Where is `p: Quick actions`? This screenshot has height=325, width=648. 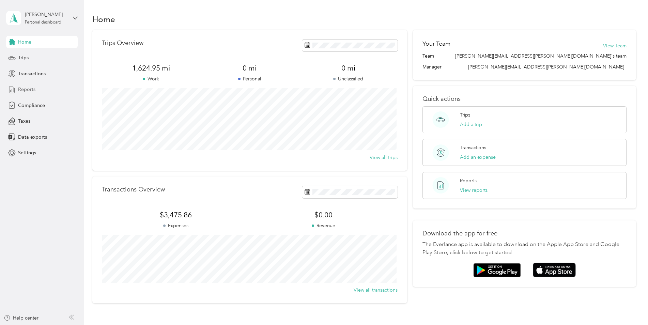 p: Quick actions is located at coordinates (524, 99).